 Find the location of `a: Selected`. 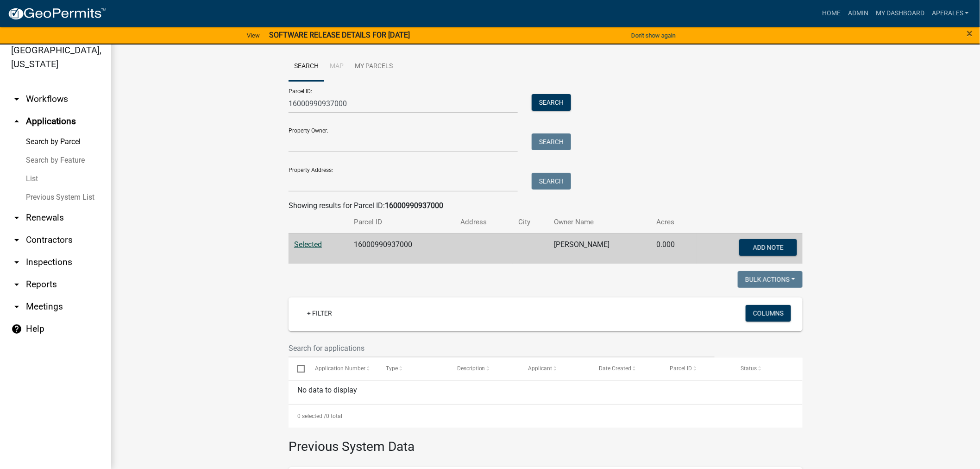

a: Selected is located at coordinates (308, 244).